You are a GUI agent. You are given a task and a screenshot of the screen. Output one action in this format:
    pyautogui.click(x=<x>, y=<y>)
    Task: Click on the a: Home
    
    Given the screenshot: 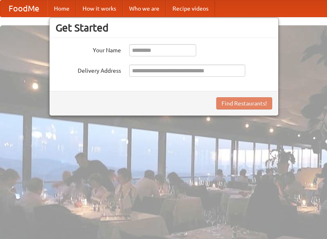 What is the action you would take?
    pyautogui.click(x=62, y=9)
    